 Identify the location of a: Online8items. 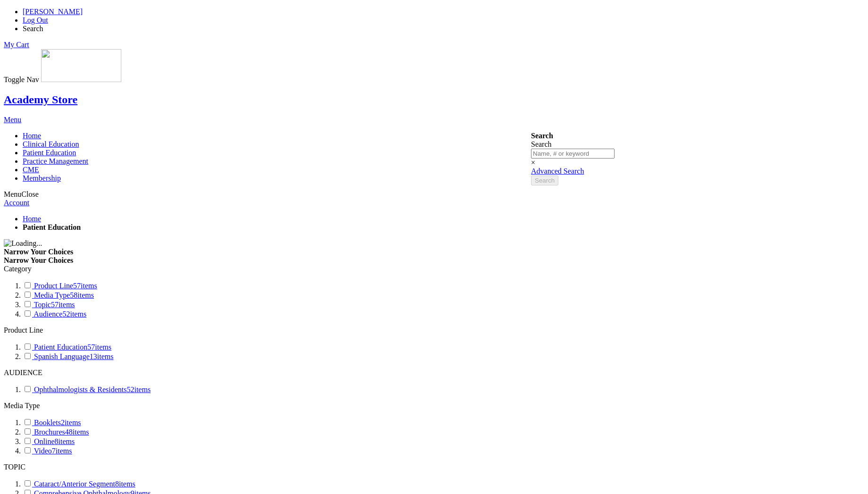
(49, 441).